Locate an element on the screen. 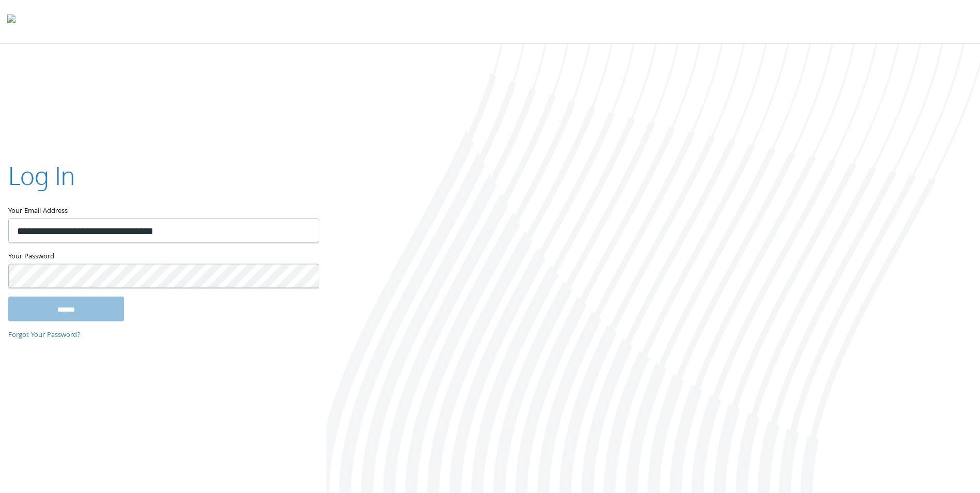  a: Forgot Your Password? is located at coordinates (44, 335).